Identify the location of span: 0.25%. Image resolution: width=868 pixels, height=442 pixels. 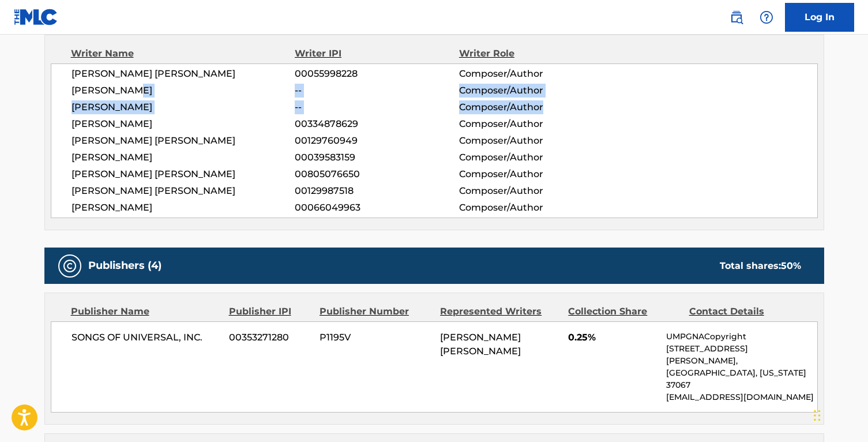
(612, 338).